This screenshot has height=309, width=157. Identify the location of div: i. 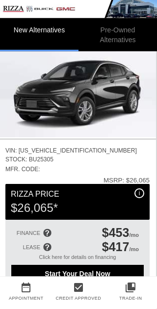
(139, 194).